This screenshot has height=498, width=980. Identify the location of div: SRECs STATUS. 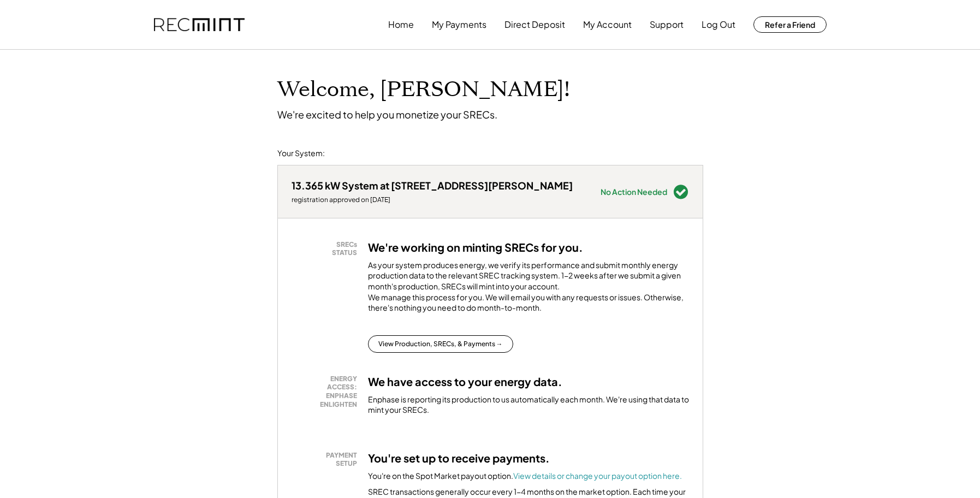
(327, 248).